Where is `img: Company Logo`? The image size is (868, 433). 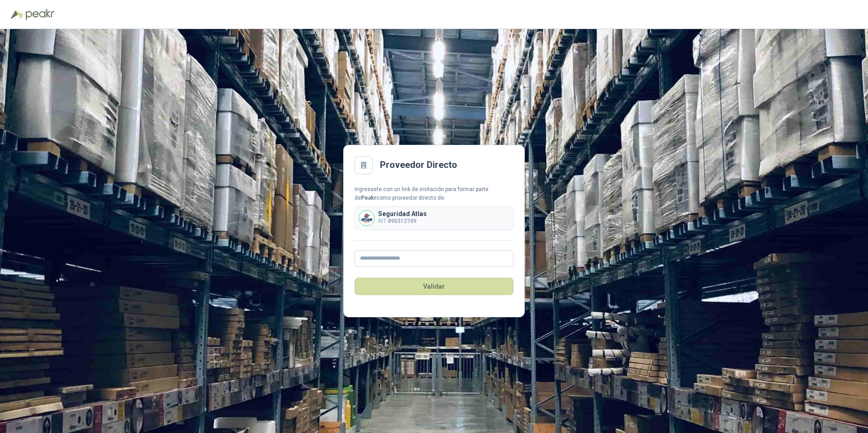
img: Company Logo is located at coordinates (366, 217).